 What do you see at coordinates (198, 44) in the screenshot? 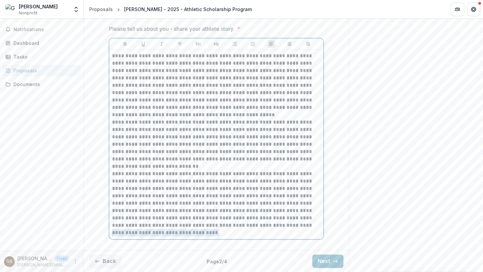
I see `button: Heading 1` at bounding box center [198, 44].